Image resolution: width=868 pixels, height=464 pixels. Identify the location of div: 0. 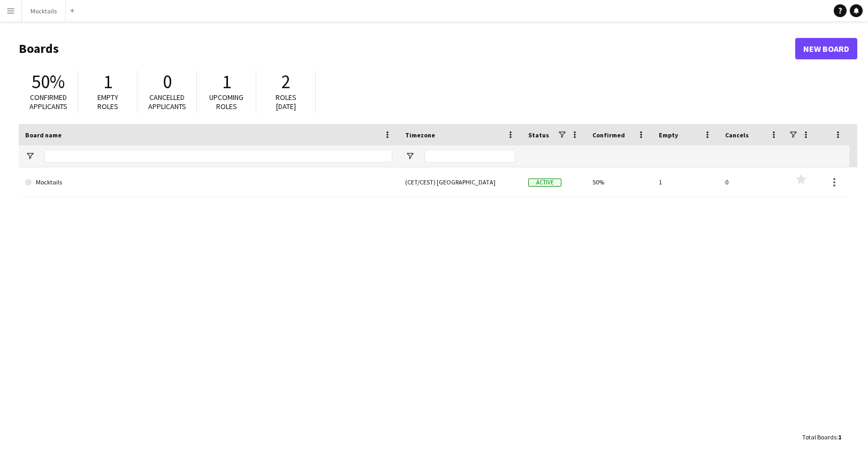
(752, 182).